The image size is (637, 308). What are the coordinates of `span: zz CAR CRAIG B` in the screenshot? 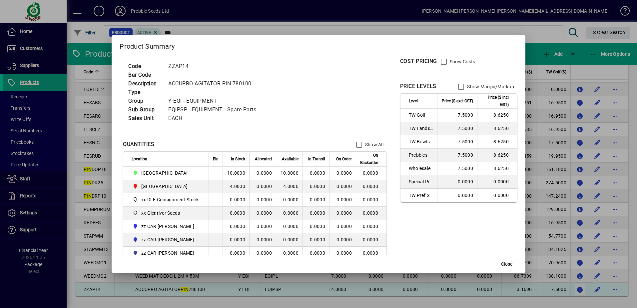 It's located at (166, 240).